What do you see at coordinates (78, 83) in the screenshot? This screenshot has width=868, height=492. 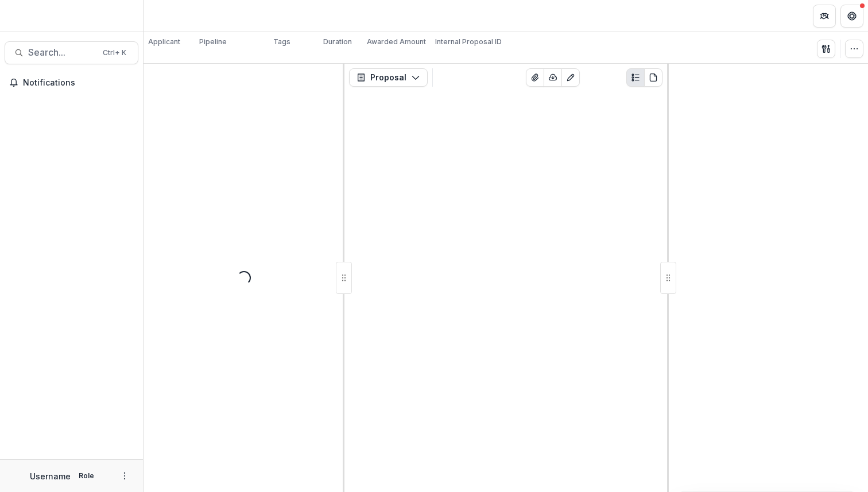 I see `span: Notifications` at bounding box center [78, 83].